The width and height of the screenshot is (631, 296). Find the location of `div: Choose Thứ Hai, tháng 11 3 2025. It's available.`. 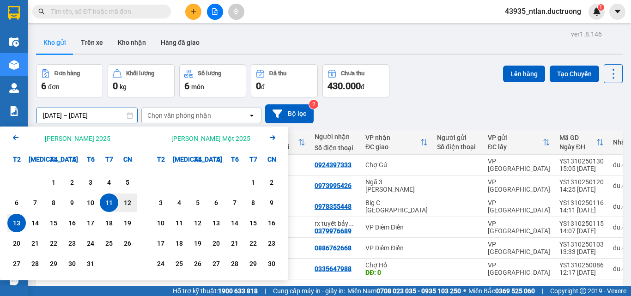

div: Choose Thứ Hai, tháng 11 3 2025. It's available. is located at coordinates (161, 203).